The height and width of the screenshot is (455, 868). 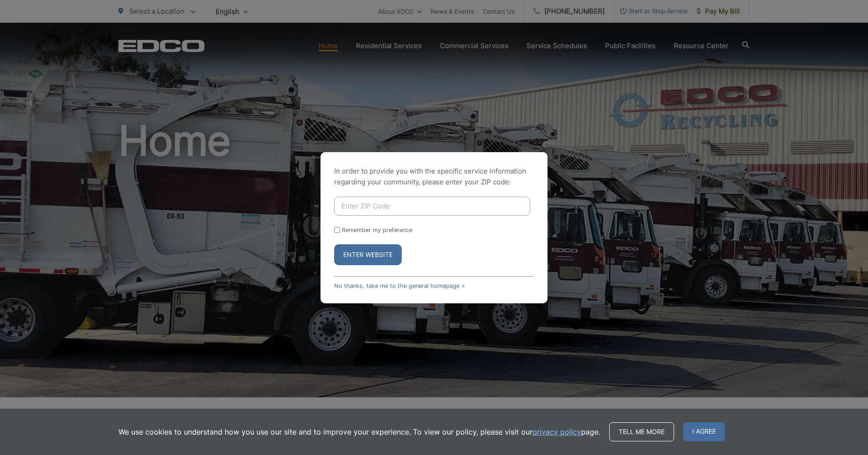 I want to click on span: I agree, so click(x=704, y=432).